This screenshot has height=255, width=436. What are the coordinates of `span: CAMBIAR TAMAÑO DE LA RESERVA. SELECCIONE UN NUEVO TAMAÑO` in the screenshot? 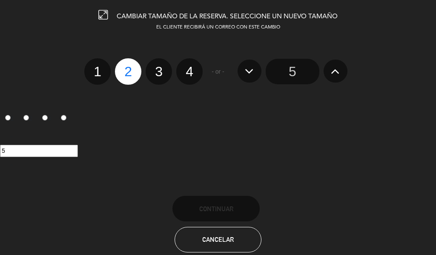 It's located at (227, 17).